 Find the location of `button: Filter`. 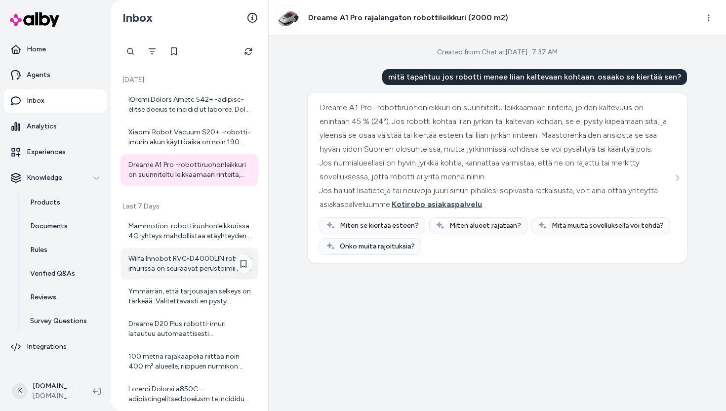

button: Filter is located at coordinates (152, 51).